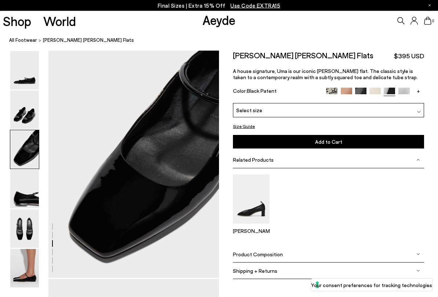 The image size is (438, 297). I want to click on a: Aeyde, so click(219, 20).